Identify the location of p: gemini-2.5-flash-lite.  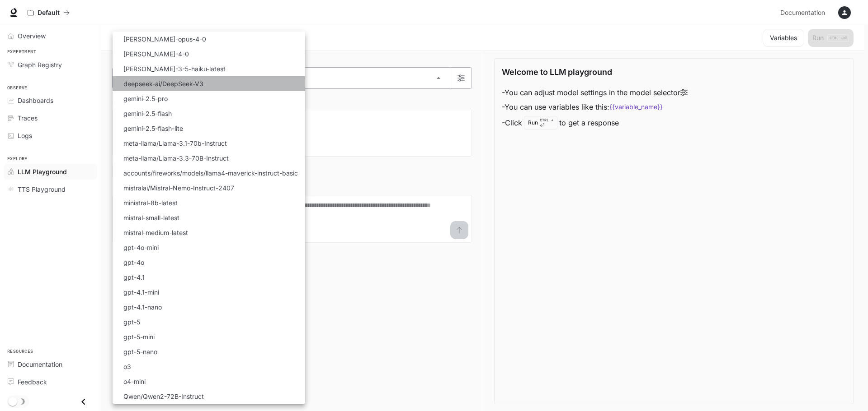
(153, 128).